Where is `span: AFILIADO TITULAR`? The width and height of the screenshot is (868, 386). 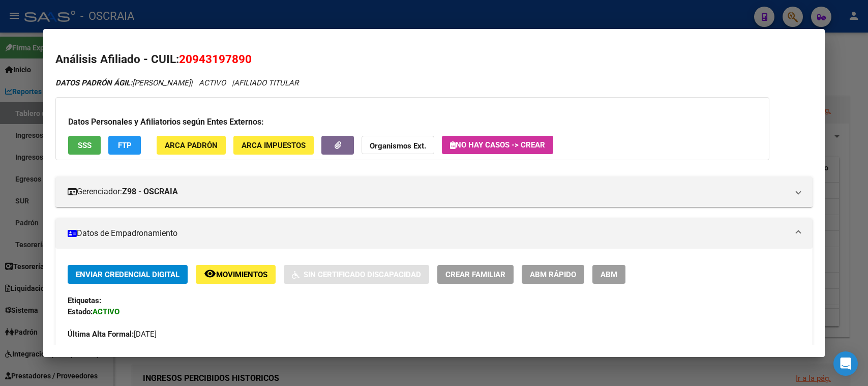 span: AFILIADO TITULAR is located at coordinates (266, 83).